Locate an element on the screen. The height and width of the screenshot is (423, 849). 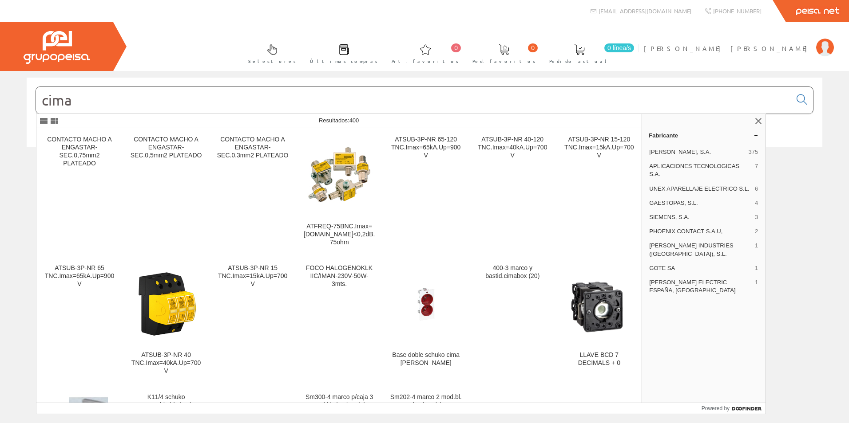
span: GOTE SA is located at coordinates (700, 269).